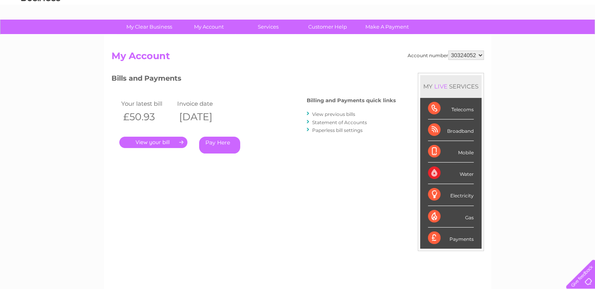 The width and height of the screenshot is (595, 289). Describe the element at coordinates (254, 79) in the screenshot. I see `h3: Bills and Payments` at that location.